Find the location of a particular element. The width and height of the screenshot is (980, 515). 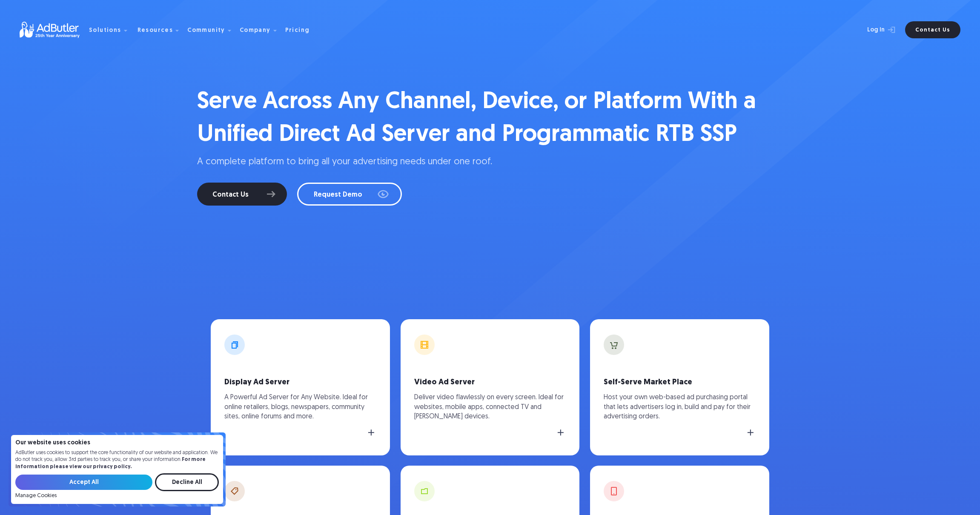

div: Pricing is located at coordinates (297, 31).